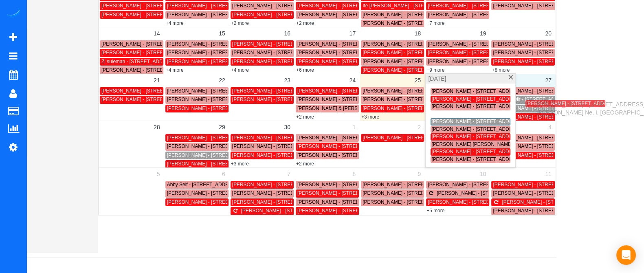 Image resolution: width=644 pixels, height=273 pixels. Describe the element at coordinates (287, 80) in the screenshot. I see `a: 23` at that location.